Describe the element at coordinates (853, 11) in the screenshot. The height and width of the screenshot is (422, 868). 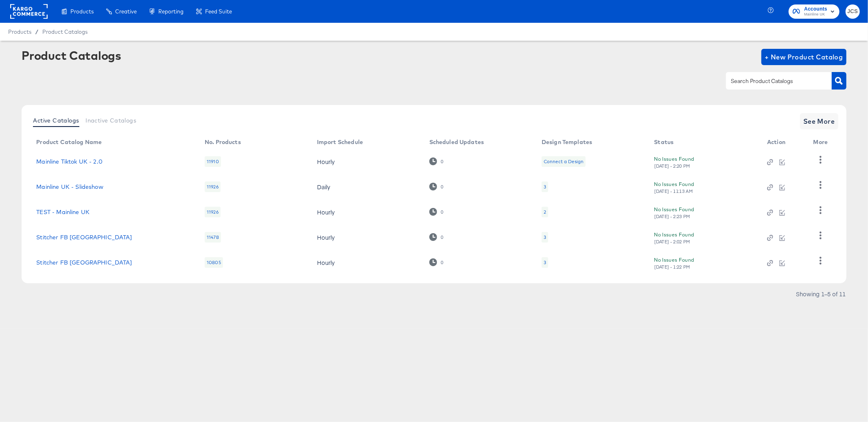
I see `button: JCS` at that location.